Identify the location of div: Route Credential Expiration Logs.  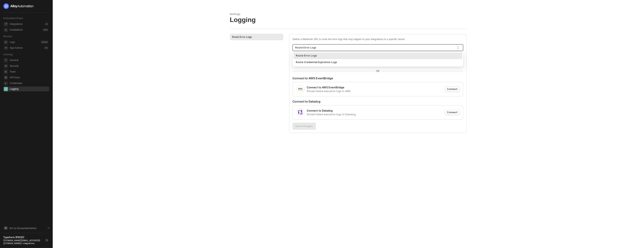
(378, 62).